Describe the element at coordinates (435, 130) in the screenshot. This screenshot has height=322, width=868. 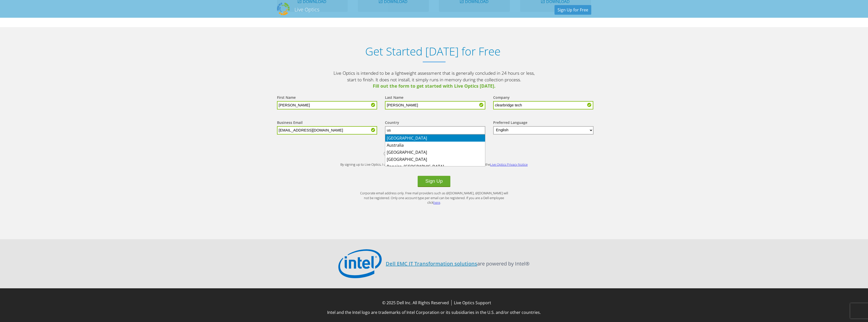
I see `input: Start typing to search for a country` at that location.